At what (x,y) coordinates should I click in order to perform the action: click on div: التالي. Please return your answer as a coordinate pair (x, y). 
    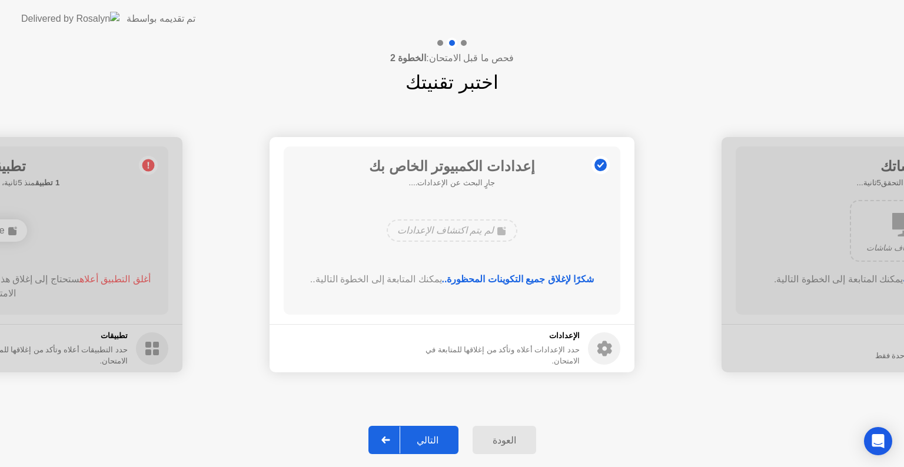
    Looking at the image, I should click on (427, 440).